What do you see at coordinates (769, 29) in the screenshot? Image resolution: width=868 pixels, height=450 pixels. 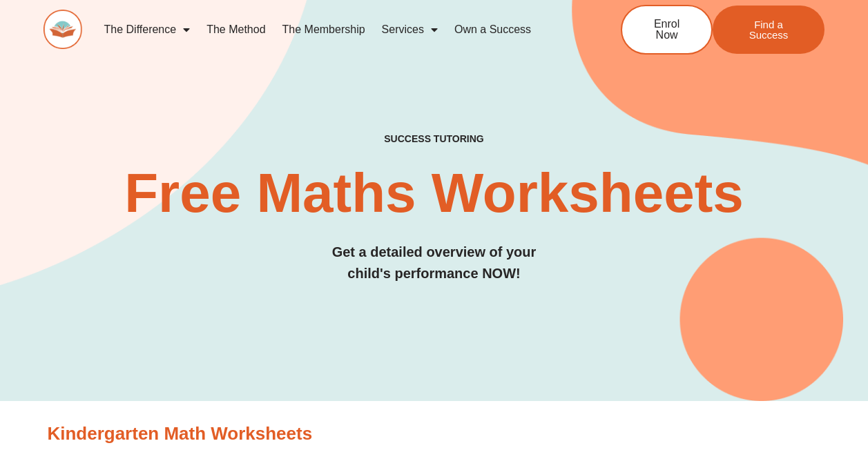 I see `span: Find a Success` at bounding box center [769, 29].